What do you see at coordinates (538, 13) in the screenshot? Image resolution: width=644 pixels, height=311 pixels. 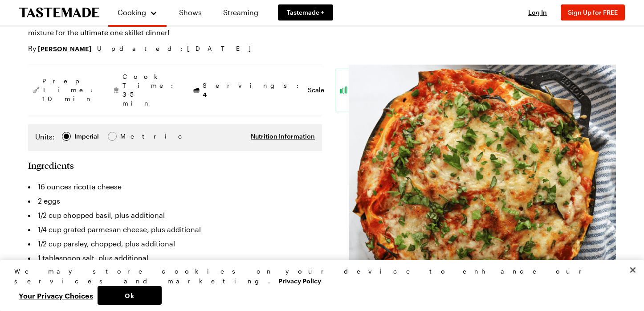 I see `button: Log In` at bounding box center [538, 13].